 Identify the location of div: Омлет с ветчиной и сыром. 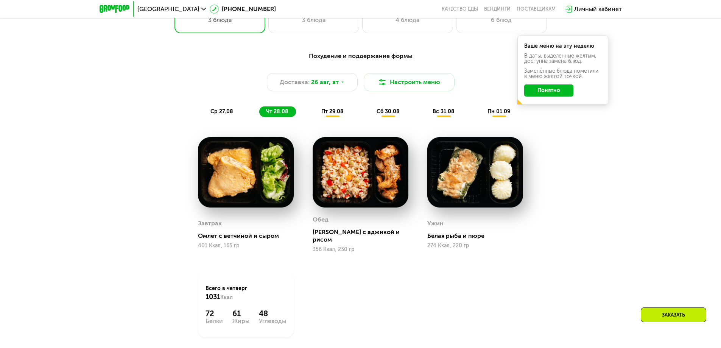
(249, 236).